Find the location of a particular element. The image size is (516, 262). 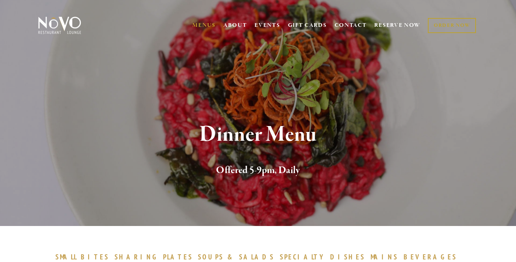

h1: Dinner Menu is located at coordinates (258, 134).